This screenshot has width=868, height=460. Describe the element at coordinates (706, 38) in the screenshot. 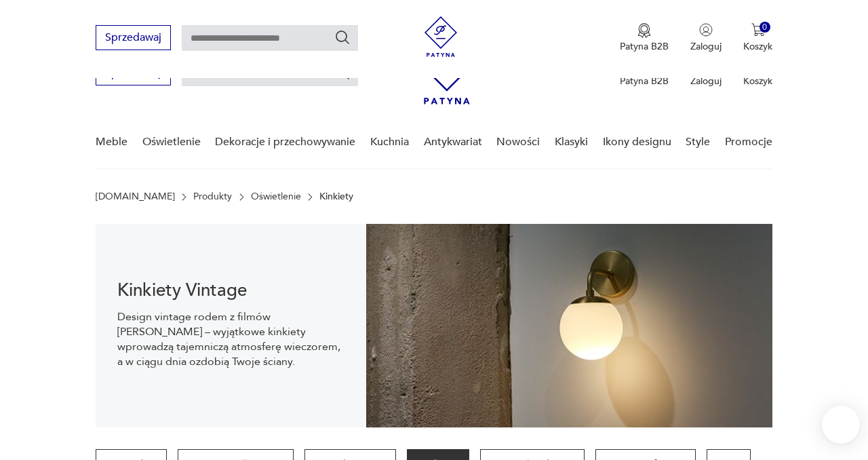

I see `button: Zaloguj` at that location.